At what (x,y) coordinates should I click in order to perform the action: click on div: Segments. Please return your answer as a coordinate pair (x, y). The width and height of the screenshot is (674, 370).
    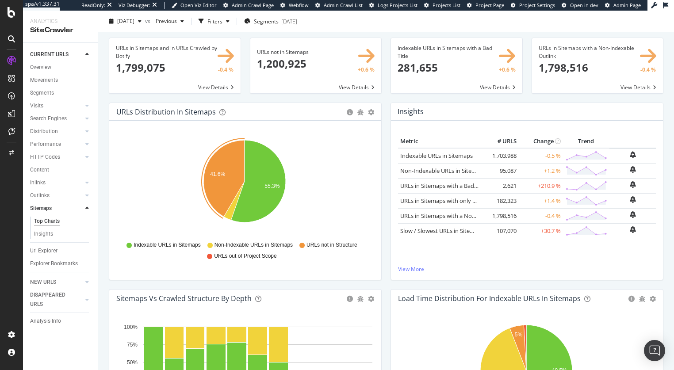
    Looking at the image, I should click on (42, 93).